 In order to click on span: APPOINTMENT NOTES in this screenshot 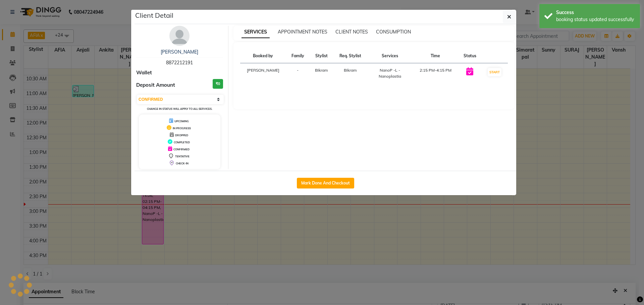, I will do `click(302, 32)`.